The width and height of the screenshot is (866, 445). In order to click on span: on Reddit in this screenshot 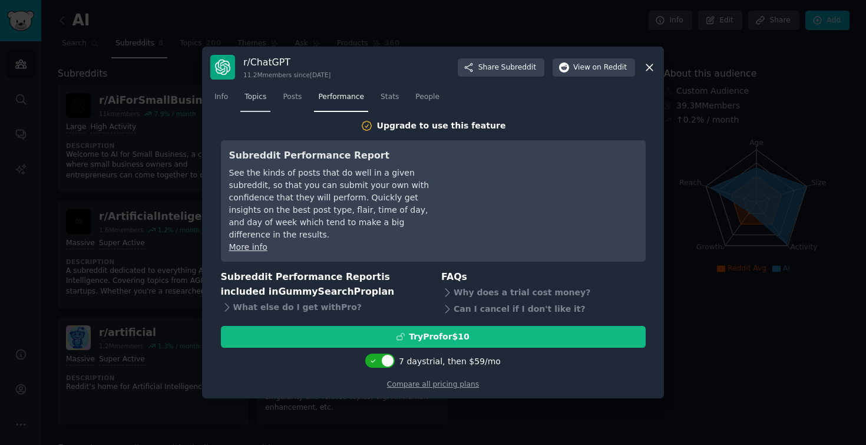, I will do `click(610, 68)`.